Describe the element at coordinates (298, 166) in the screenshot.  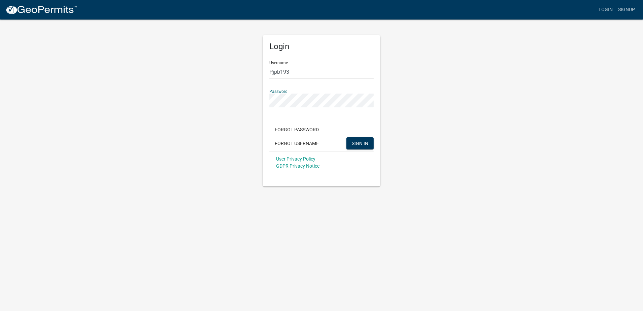
I see `a: GDPR Privacy Notice` at that location.